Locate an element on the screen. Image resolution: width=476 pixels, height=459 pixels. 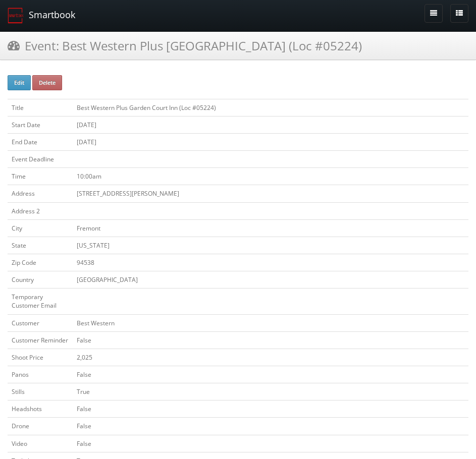
td: Customer is located at coordinates (40, 323).